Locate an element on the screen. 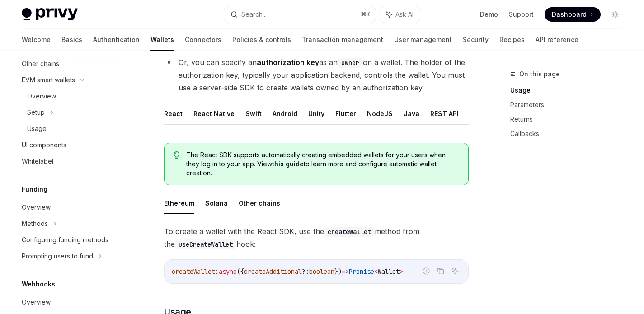  div: Search... is located at coordinates (254, 14).